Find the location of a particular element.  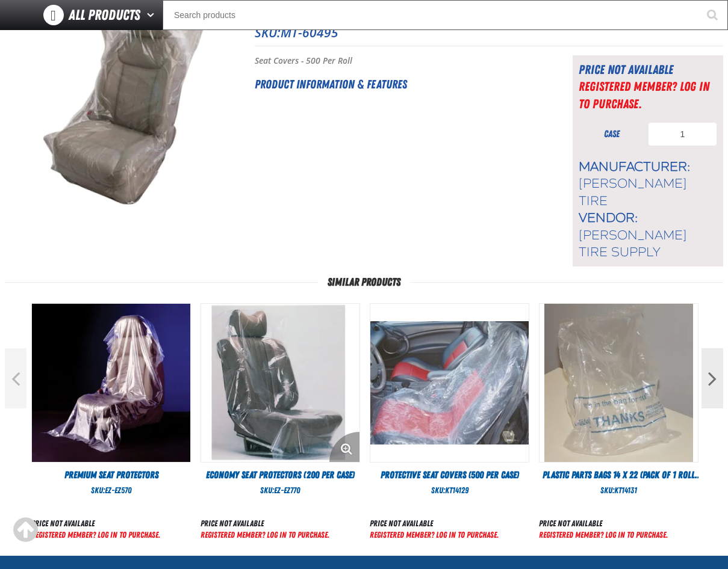

span: EZ-EZ570 is located at coordinates (118, 490).